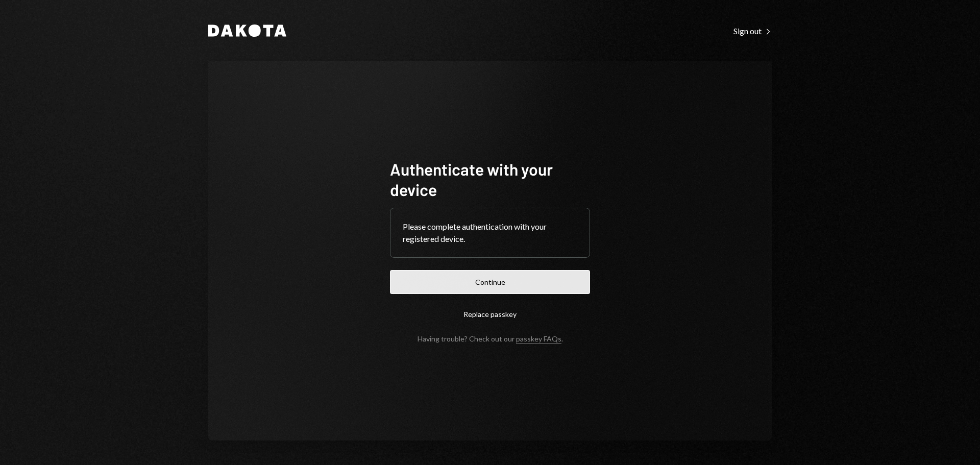  I want to click on div: Please complete authentication with your registered device., so click(490, 232).